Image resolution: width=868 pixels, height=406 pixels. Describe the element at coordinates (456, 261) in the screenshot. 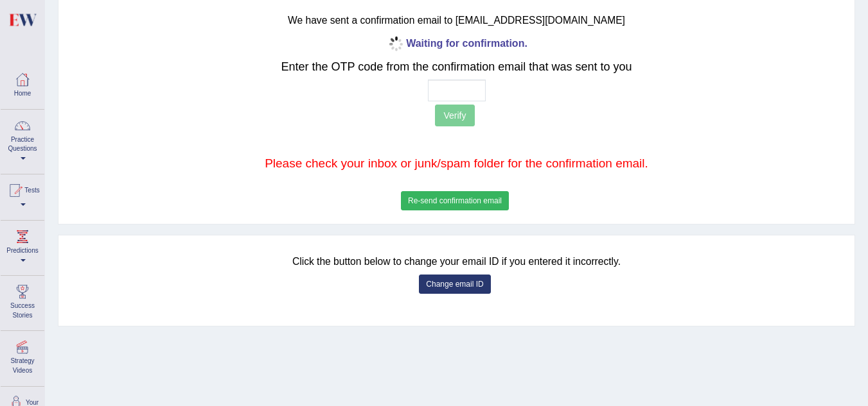

I see `small: Click the button below to change your email ID if you entered it incorrectly.` at that location.